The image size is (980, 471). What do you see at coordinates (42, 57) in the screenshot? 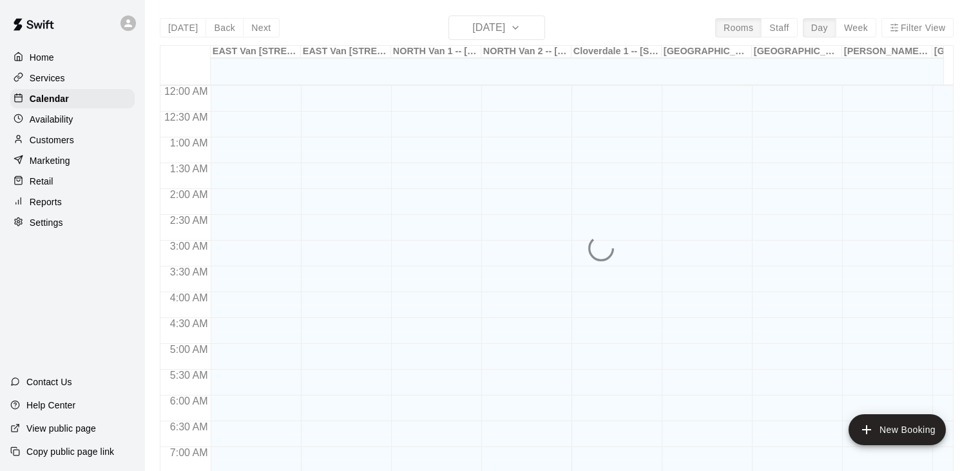
I see `p: Home` at bounding box center [42, 57].